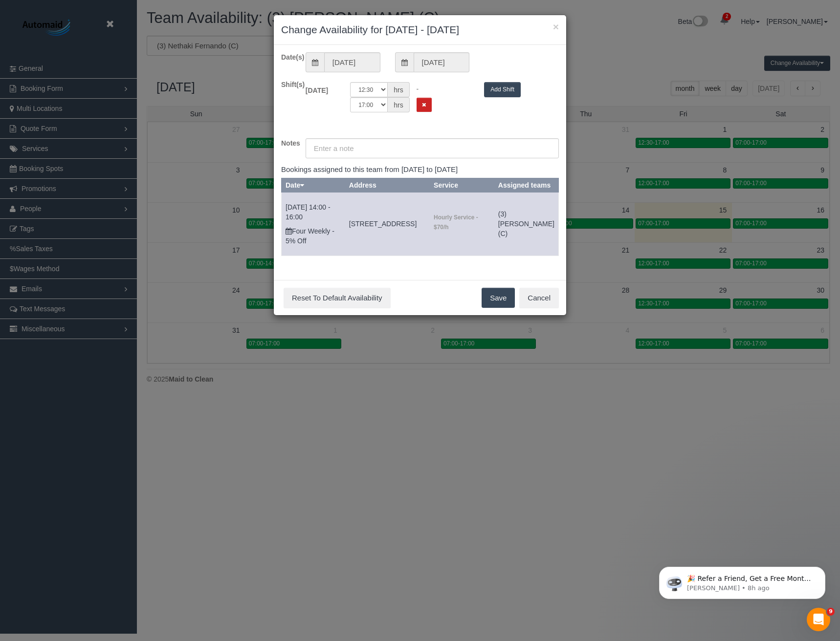  Describe the element at coordinates (286, 84) in the screenshot. I see `label: Shift(s)` at that location.